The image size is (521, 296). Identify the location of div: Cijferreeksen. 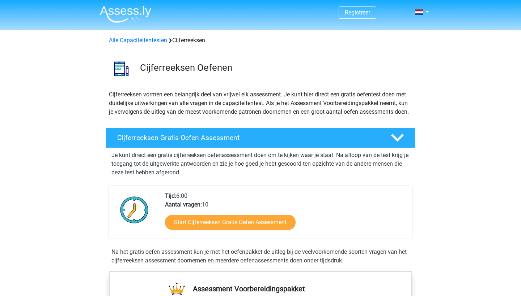
(260, 40).